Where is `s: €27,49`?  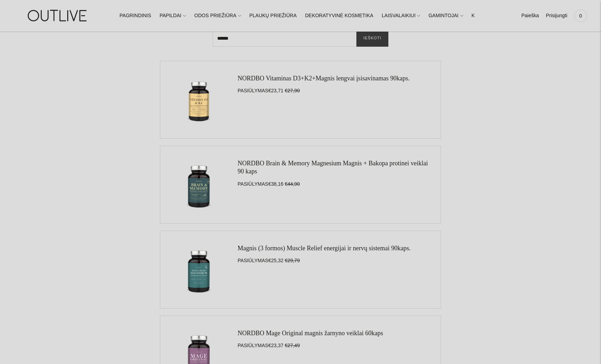
s: €27,49 is located at coordinates (292, 345).